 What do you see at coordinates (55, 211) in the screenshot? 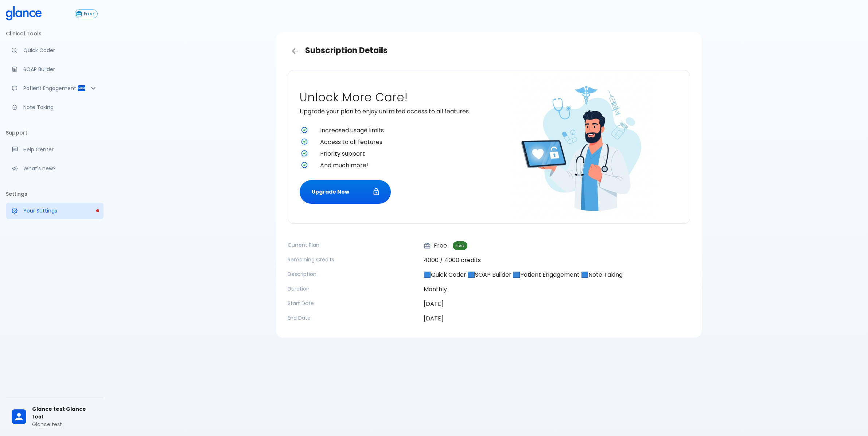
I see `a: Please complete account setup` at bounding box center [55, 211].